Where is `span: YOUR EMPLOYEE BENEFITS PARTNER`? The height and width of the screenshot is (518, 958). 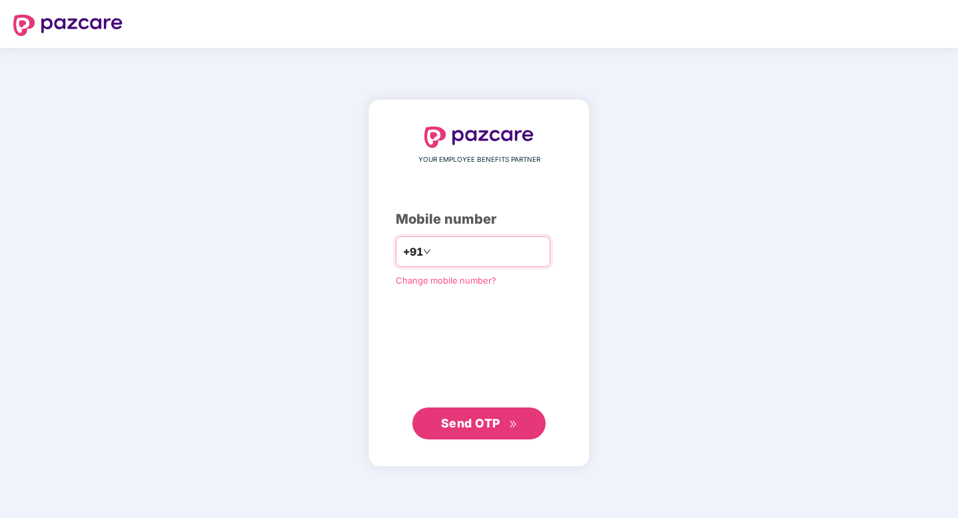 span: YOUR EMPLOYEE BENEFITS PARTNER is located at coordinates (479, 160).